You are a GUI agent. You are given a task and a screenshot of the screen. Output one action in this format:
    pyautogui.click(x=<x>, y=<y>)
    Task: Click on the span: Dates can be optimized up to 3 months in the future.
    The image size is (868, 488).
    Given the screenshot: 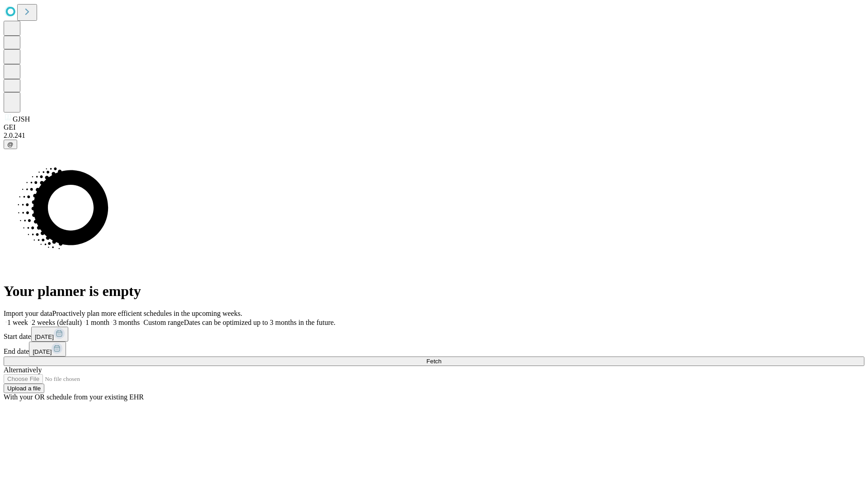 What is the action you would take?
    pyautogui.click(x=260, y=322)
    